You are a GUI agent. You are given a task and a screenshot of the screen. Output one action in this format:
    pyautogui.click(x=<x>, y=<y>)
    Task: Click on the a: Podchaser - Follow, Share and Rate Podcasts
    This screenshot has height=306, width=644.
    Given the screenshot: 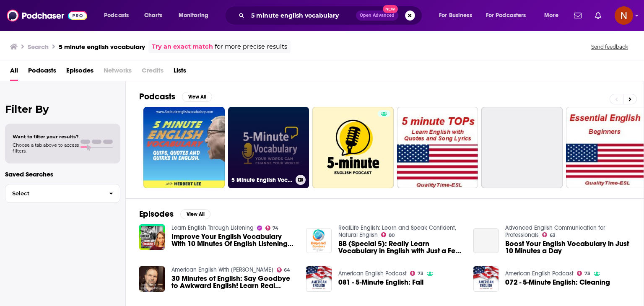 What is the action you would take?
    pyautogui.click(x=47, y=15)
    